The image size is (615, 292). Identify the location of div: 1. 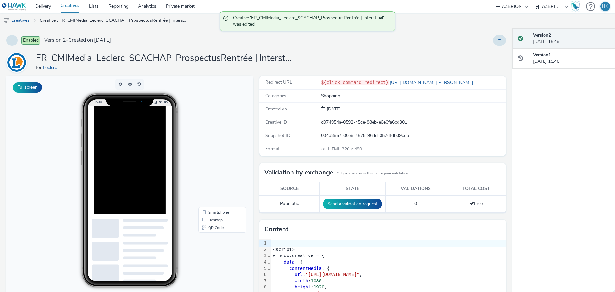
(263, 244).